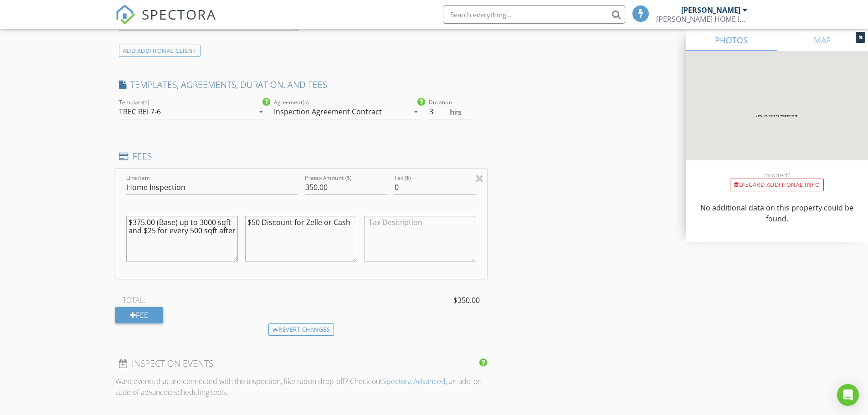  Describe the element at coordinates (822, 40) in the screenshot. I see `a: MAP` at that location.